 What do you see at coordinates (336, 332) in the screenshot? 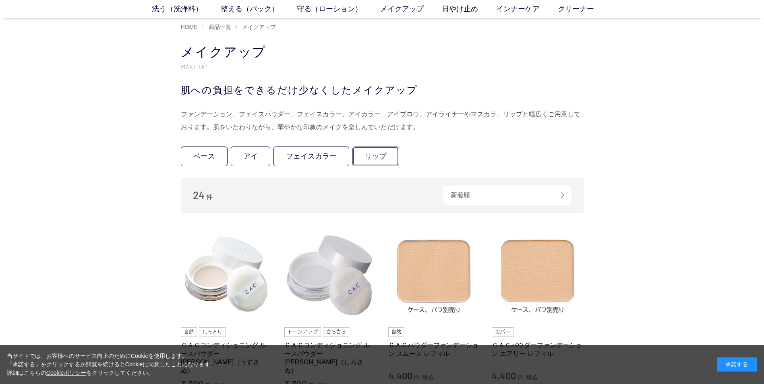
I see `img: さらさら` at bounding box center [336, 332].